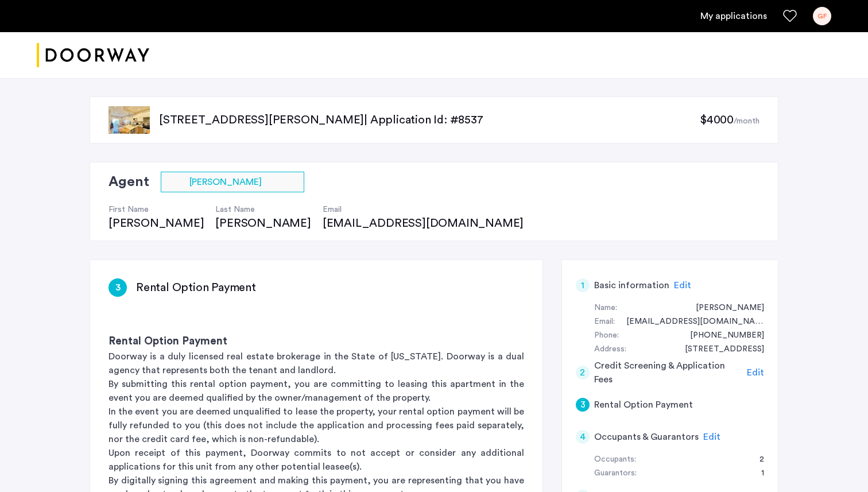 The width and height of the screenshot is (868, 492). I want to click on h5: Occupants & Guarantors, so click(646, 437).